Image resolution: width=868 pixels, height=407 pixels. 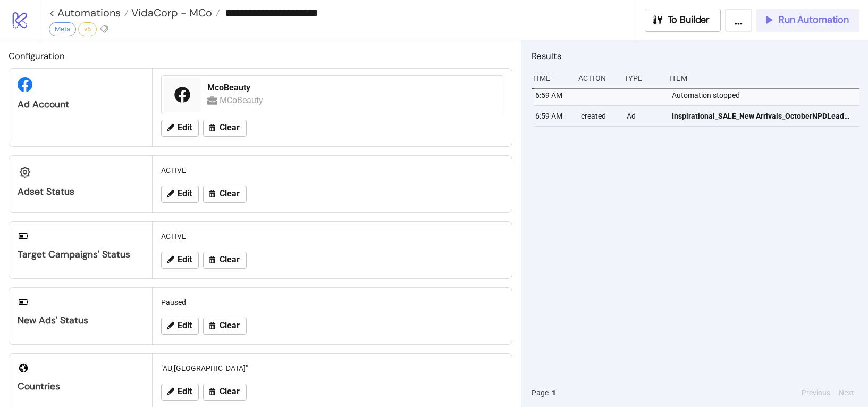 What do you see at coordinates (763, 78) in the screenshot?
I see `div: Item` at bounding box center [763, 78].